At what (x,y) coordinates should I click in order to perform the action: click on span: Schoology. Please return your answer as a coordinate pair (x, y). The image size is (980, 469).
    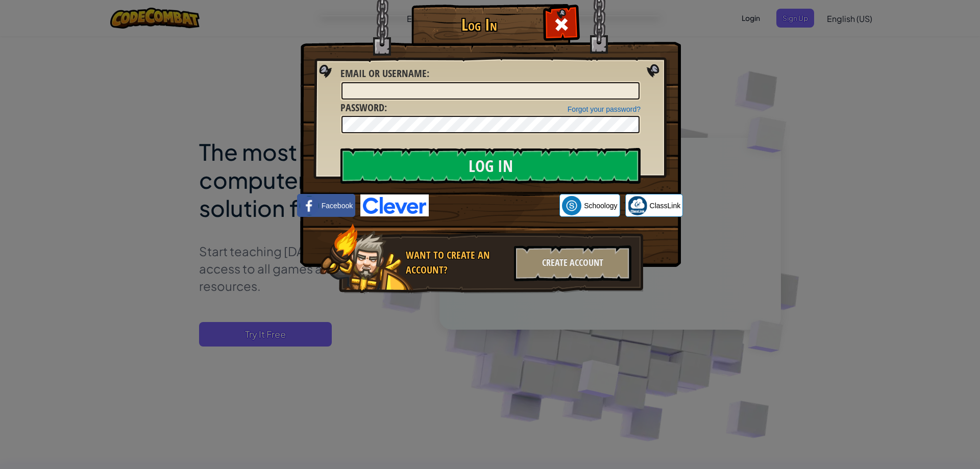
    Looking at the image, I should click on (600, 206).